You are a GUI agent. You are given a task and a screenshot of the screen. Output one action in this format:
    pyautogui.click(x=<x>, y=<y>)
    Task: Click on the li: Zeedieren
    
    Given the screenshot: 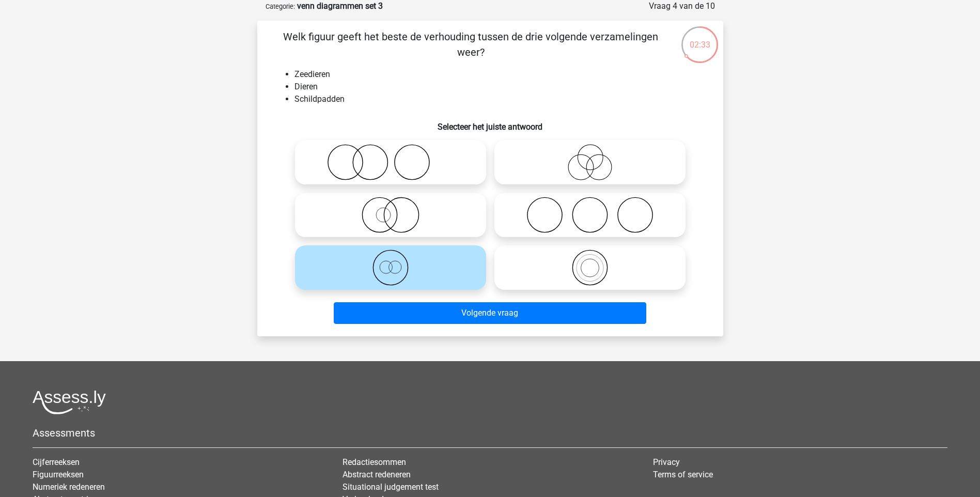 What is the action you would take?
    pyautogui.click(x=501, y=75)
    